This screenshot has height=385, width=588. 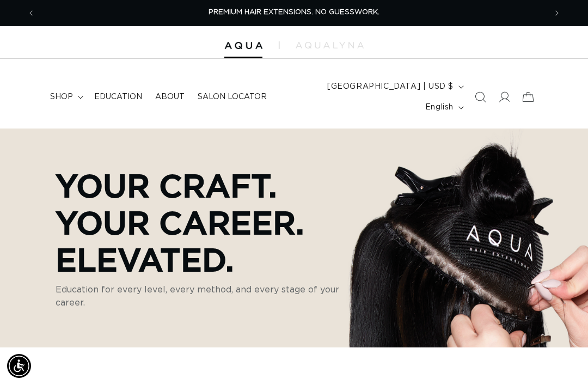 I want to click on div: Accessibility Menu, so click(x=19, y=366).